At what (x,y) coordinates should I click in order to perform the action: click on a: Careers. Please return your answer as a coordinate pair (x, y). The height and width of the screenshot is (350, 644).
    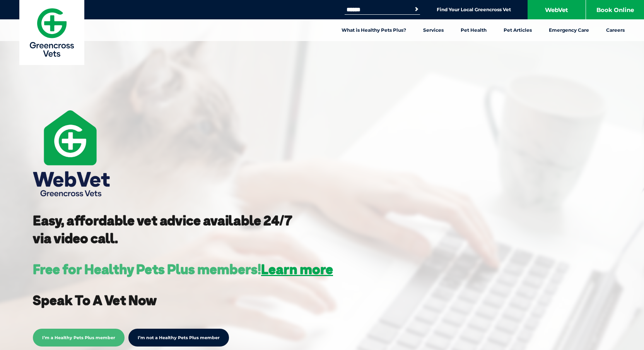
    Looking at the image, I should click on (616, 30).